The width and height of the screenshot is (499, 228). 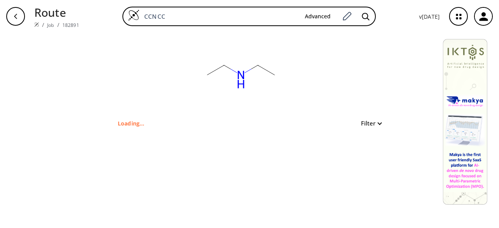 I want to click on a: 182891, so click(x=71, y=25).